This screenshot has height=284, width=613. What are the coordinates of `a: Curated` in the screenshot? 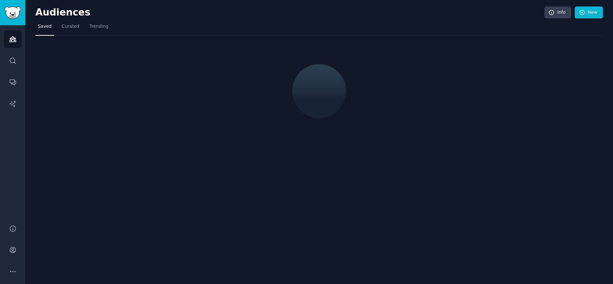 It's located at (70, 28).